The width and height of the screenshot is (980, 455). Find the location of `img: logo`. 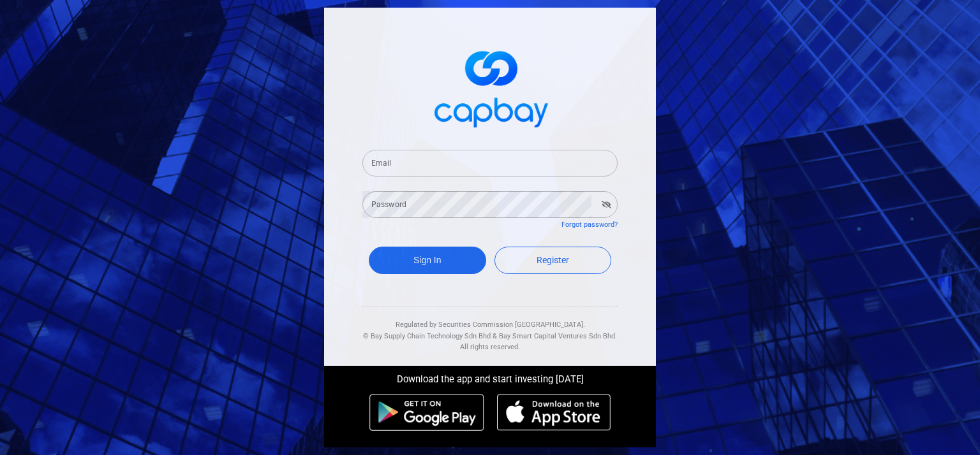

img: logo is located at coordinates (490, 87).